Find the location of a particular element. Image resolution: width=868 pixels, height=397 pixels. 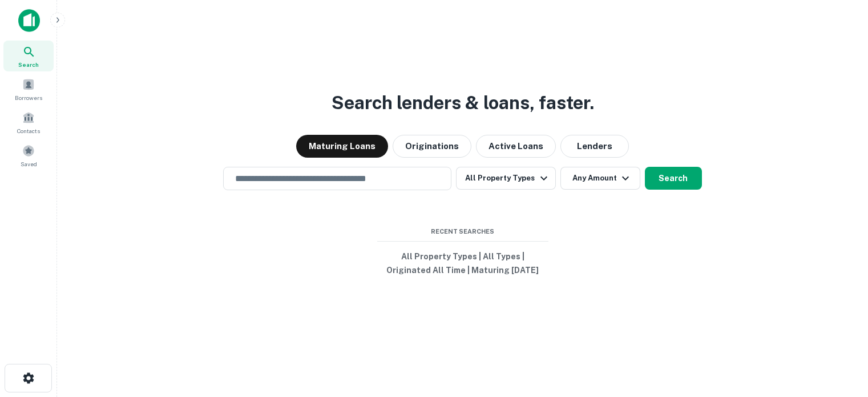

button: All Property Types is located at coordinates (506, 178).